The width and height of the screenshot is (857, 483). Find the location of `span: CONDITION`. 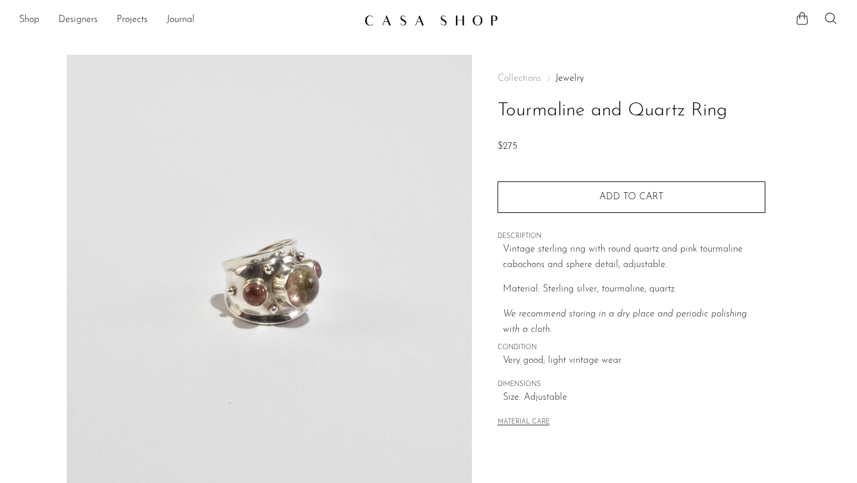

span: CONDITION is located at coordinates (631, 348).